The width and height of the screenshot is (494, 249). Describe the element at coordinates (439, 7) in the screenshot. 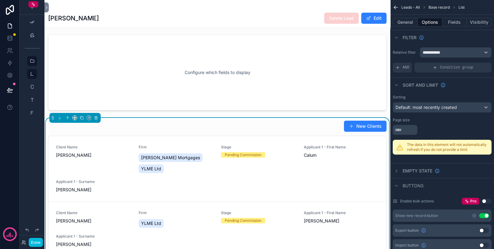

I see `span: Base record` at that location.